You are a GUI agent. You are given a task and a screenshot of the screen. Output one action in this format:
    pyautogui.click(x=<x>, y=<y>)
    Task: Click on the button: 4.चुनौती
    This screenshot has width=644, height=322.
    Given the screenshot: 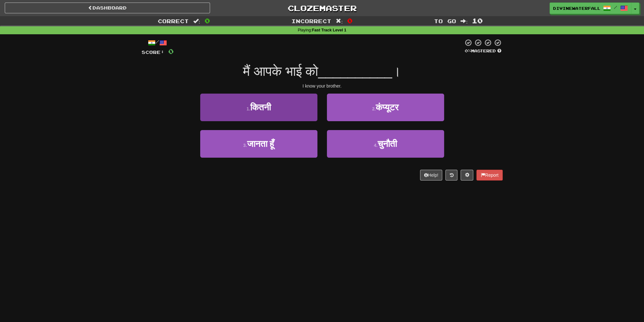 What is the action you would take?
    pyautogui.click(x=385, y=143)
    